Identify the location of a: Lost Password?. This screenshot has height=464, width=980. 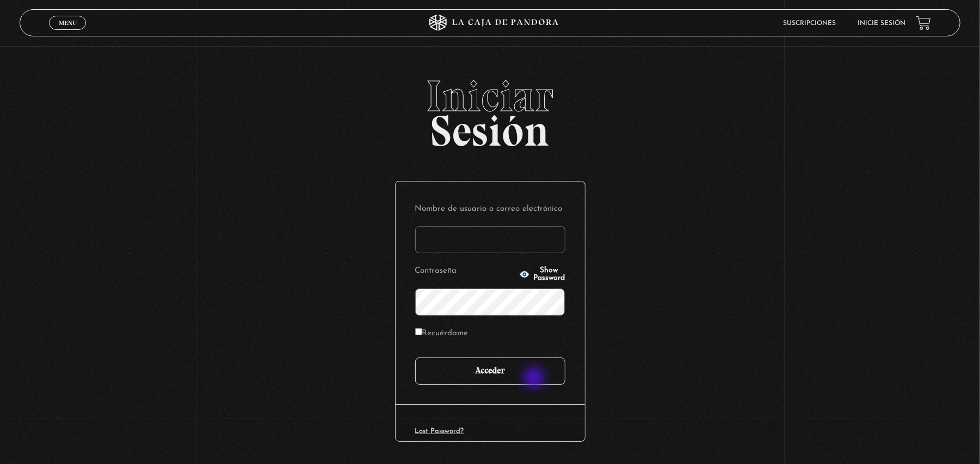
(439, 431).